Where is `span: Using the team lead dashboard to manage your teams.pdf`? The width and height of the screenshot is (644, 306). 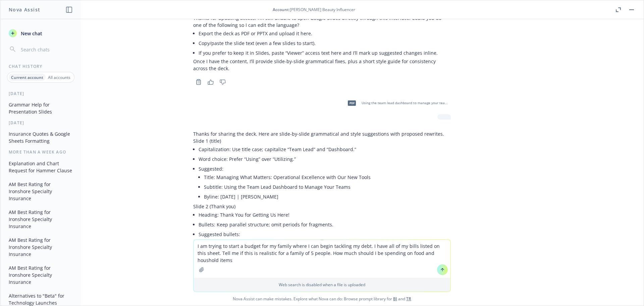
span: Using the team lead dashboard to manage your teams.pdf is located at coordinates (405, 103).